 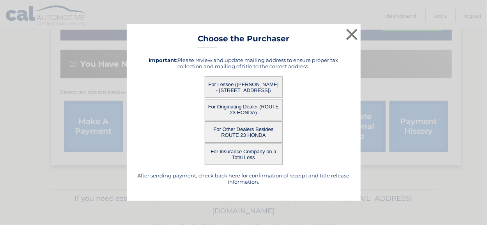 I want to click on button: For Other Dealers Besides ROUTE 23 HONDA, so click(x=244, y=132).